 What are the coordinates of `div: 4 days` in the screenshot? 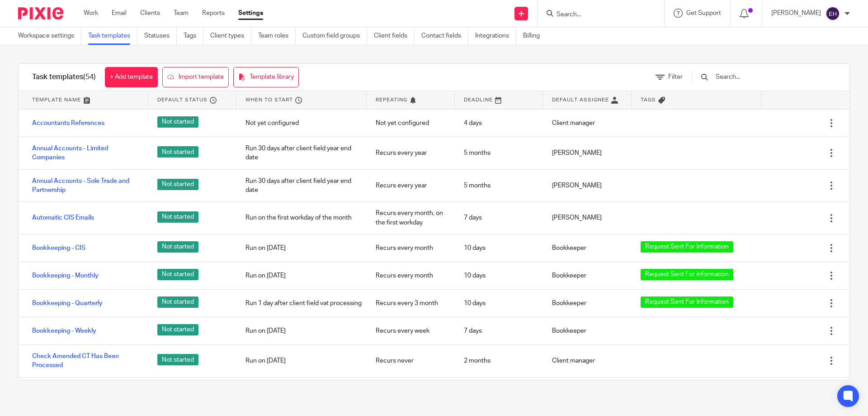 It's located at (498, 123).